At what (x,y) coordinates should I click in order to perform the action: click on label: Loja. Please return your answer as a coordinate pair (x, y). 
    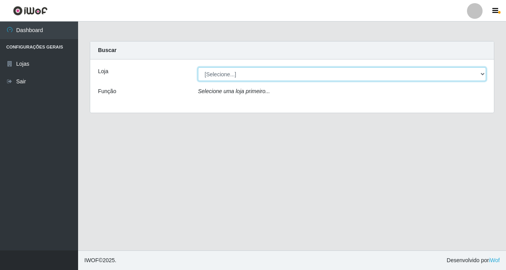
    Looking at the image, I should click on (103, 71).